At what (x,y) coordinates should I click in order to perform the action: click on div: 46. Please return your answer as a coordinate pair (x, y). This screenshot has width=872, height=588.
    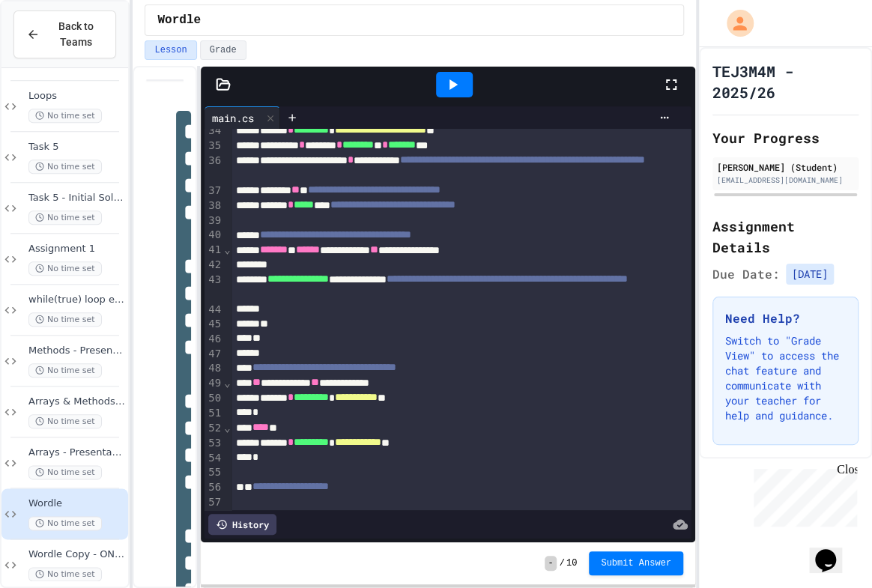
    Looking at the image, I should click on (214, 339).